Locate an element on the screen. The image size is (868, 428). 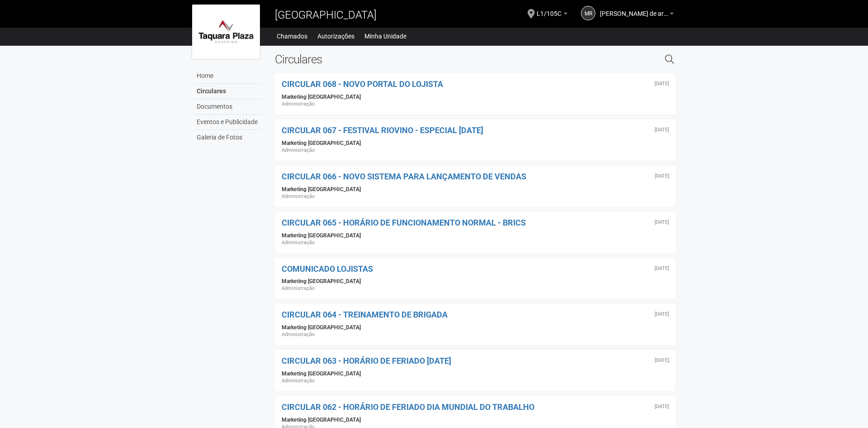
span: CIRCULAR 064 - TREINAMENTO DE BRIGADA is located at coordinates (365, 314).